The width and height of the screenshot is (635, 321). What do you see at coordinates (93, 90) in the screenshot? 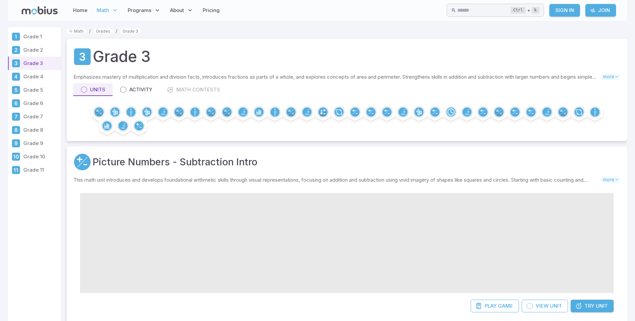
I see `div: Units` at bounding box center [93, 90].